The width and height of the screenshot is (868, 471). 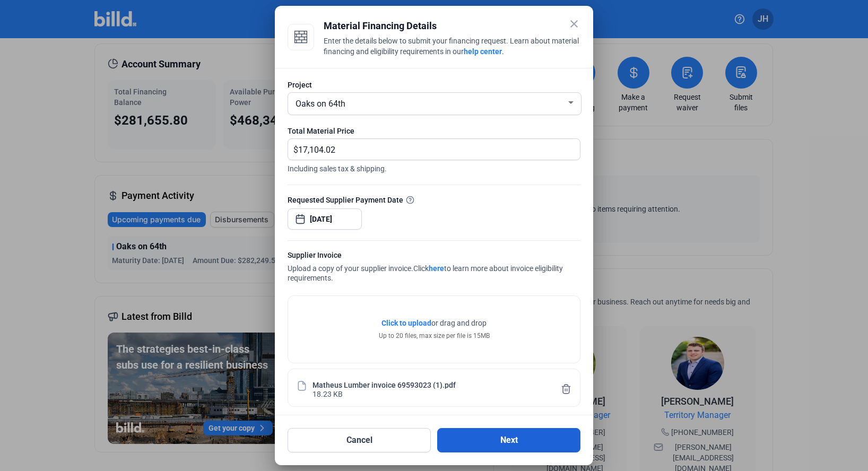 I want to click on button: Open calendar, so click(x=300, y=214).